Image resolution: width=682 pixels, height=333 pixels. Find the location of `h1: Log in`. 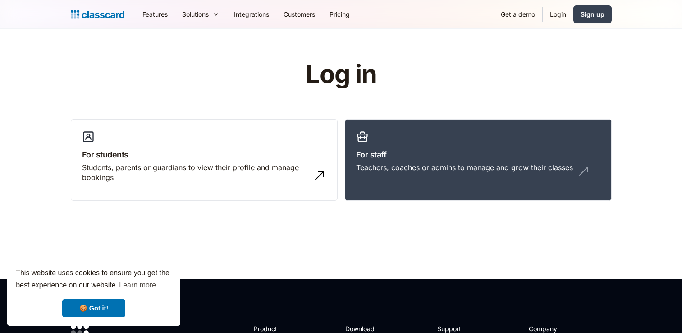

h1: Log in is located at coordinates (341, 74).